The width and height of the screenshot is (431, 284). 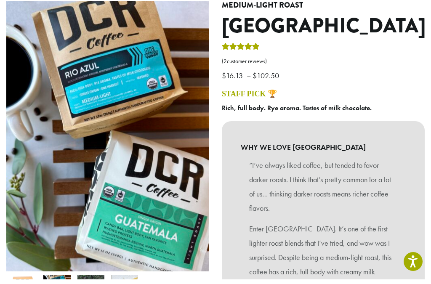 What do you see at coordinates (241, 53) in the screenshot?
I see `div: Rated 5.00 out of 5` at bounding box center [241, 53].